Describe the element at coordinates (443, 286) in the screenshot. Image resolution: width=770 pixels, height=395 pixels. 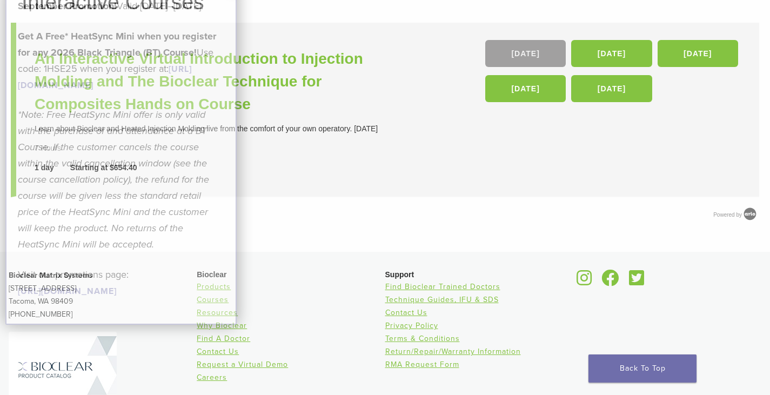
I see `a: Find Bioclear Trained Doctors` at that location.